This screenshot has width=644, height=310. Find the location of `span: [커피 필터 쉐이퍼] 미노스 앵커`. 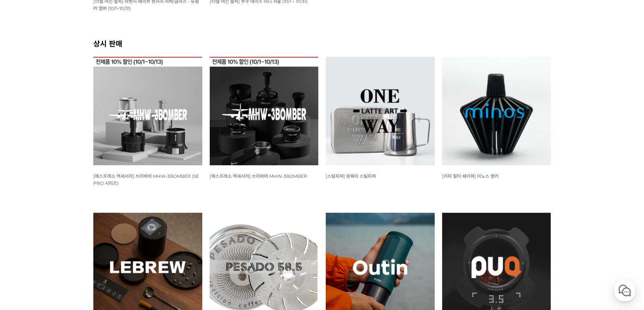

span: [커피 필터 쉐이퍼] 미노스 앵커 is located at coordinates (470, 176).